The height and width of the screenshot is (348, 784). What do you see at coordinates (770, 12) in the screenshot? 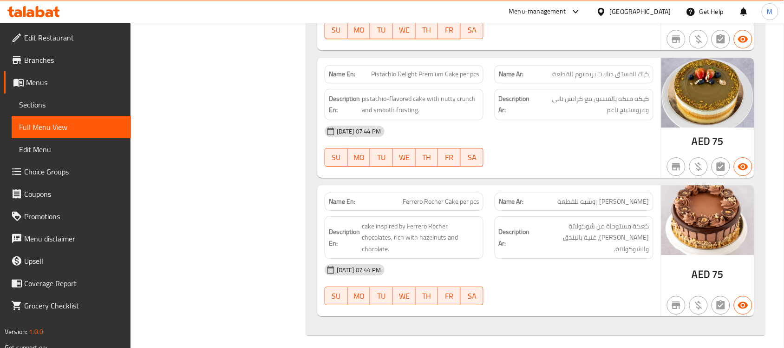
I see `span: M` at bounding box center [770, 12].